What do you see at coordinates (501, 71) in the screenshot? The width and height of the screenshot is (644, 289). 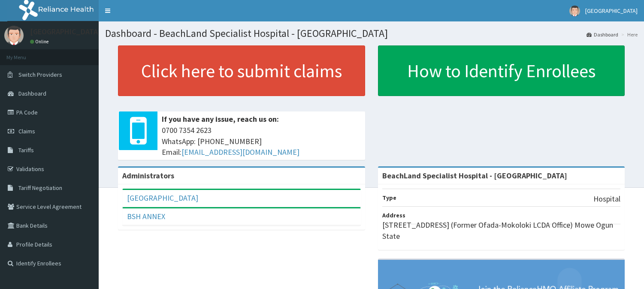 I see `a: How to Identify Enrollees` at bounding box center [501, 71].